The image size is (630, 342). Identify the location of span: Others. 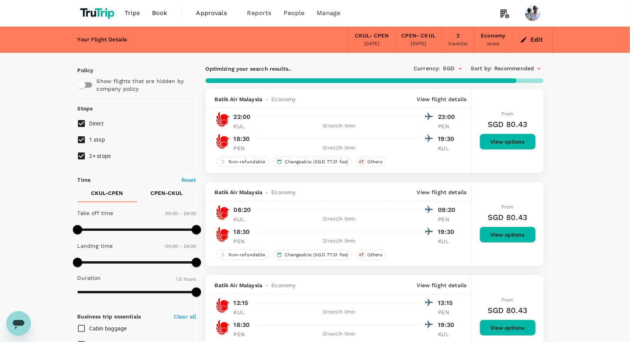
(375, 255).